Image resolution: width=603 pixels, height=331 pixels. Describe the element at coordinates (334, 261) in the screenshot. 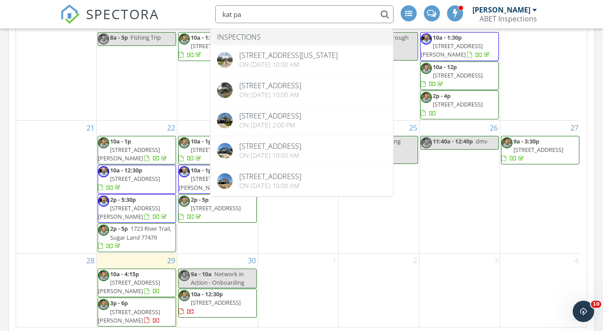

I see `a: Go to October 1, 2025` at that location.